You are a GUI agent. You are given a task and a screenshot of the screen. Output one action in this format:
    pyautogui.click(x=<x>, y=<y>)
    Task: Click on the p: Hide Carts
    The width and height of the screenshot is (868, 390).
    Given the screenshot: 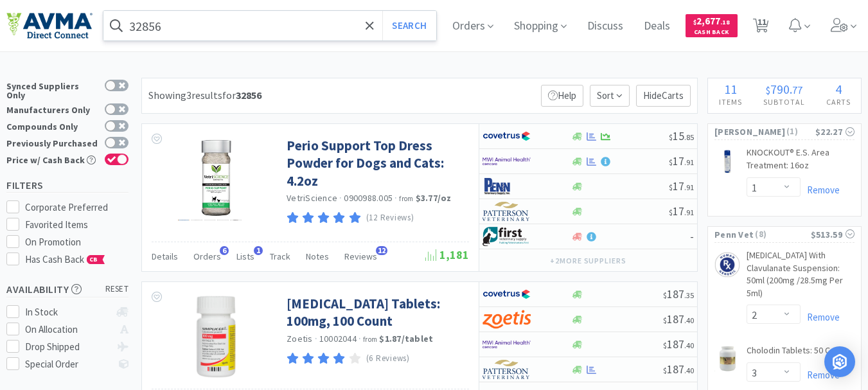 What is the action you would take?
    pyautogui.click(x=663, y=96)
    